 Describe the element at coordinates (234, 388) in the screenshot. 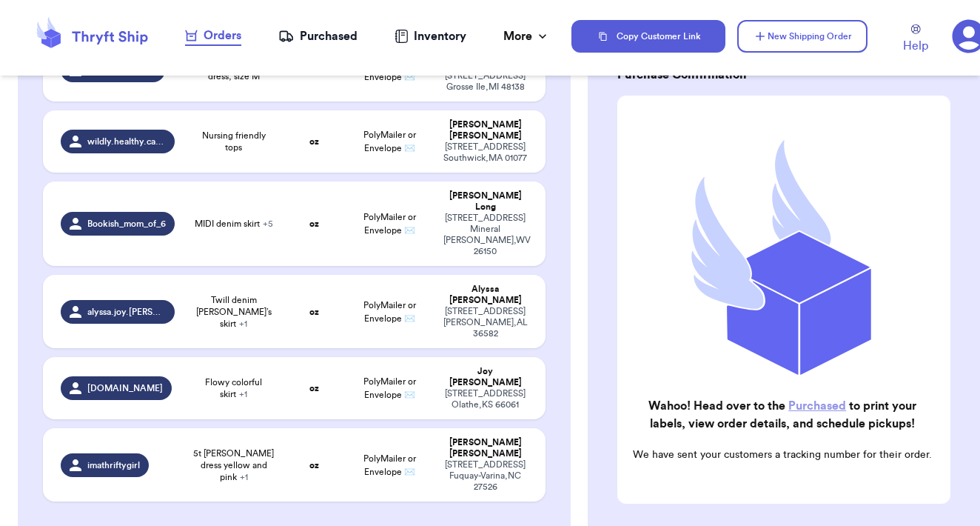

I see `span: Flowy colorful skirt` at that location.